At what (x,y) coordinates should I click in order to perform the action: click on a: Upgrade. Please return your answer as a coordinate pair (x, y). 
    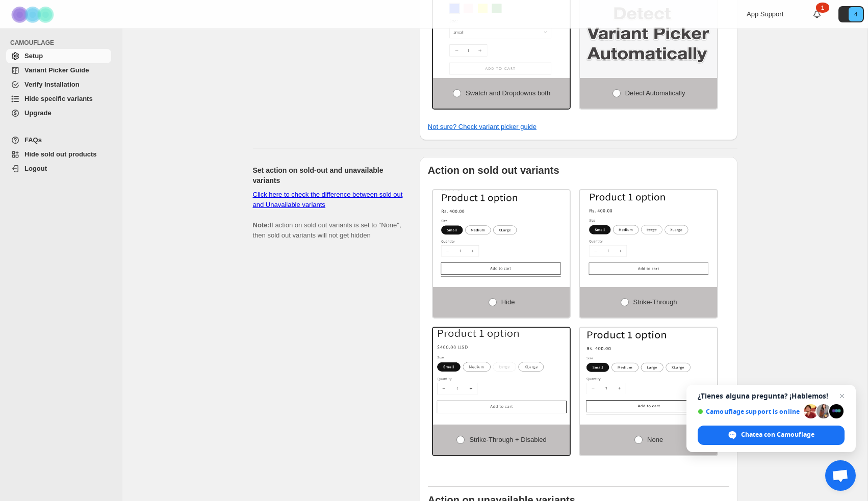
    Looking at the image, I should click on (59, 113).